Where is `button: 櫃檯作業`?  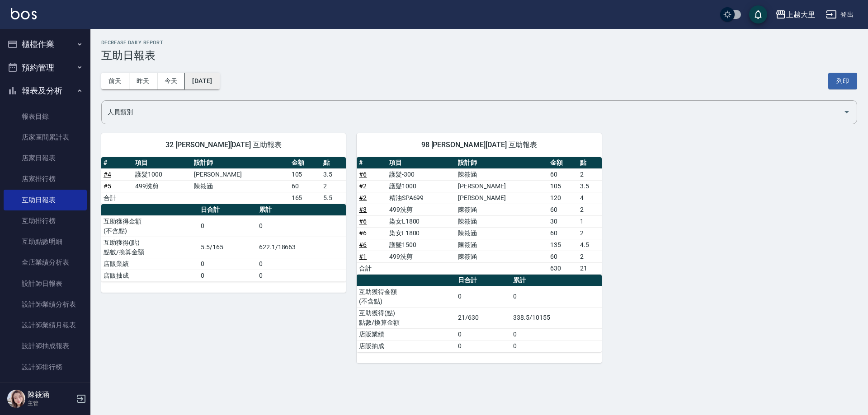
button: 櫃檯作業 is located at coordinates (45, 44).